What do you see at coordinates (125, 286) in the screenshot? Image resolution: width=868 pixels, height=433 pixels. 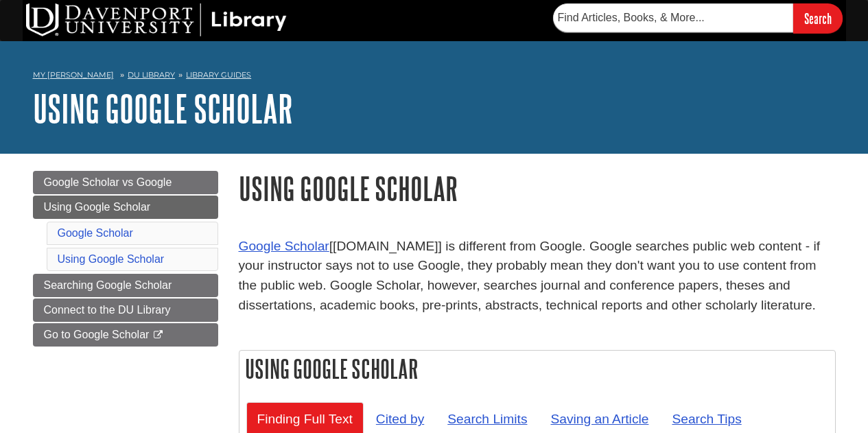 I see `a: Searching Google Scholar` at bounding box center [125, 286].